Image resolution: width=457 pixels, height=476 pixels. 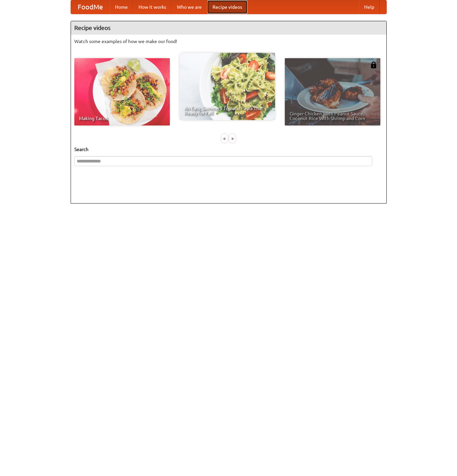 I want to click on p: Watch some examples of how we make our food!, so click(x=229, y=41).